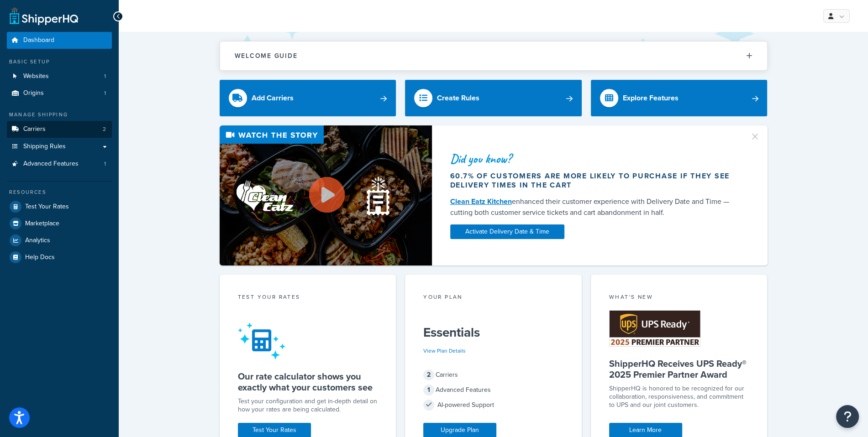 This screenshot has height=437, width=868. What do you see at coordinates (59, 115) in the screenshot?
I see `div: Manage Shipping` at bounding box center [59, 115].